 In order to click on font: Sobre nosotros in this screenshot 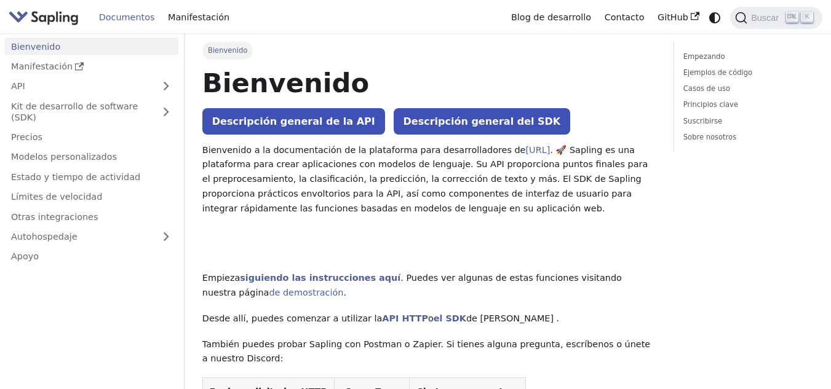, I will do `click(710, 137)`.